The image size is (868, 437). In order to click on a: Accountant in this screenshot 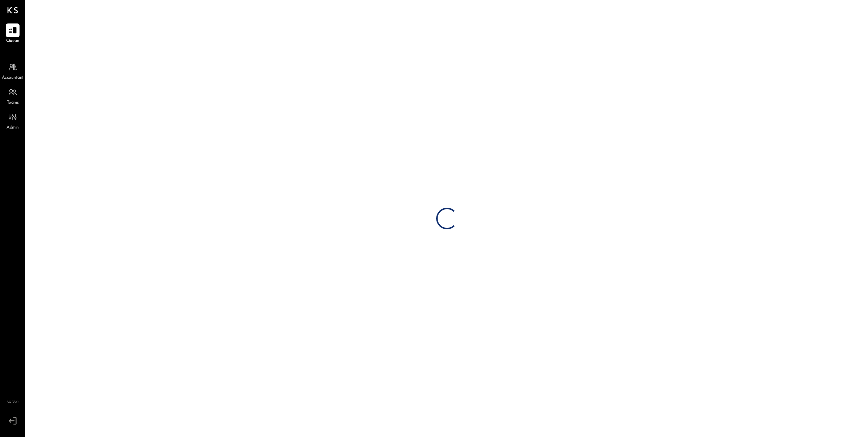, I will do `click(13, 71)`.